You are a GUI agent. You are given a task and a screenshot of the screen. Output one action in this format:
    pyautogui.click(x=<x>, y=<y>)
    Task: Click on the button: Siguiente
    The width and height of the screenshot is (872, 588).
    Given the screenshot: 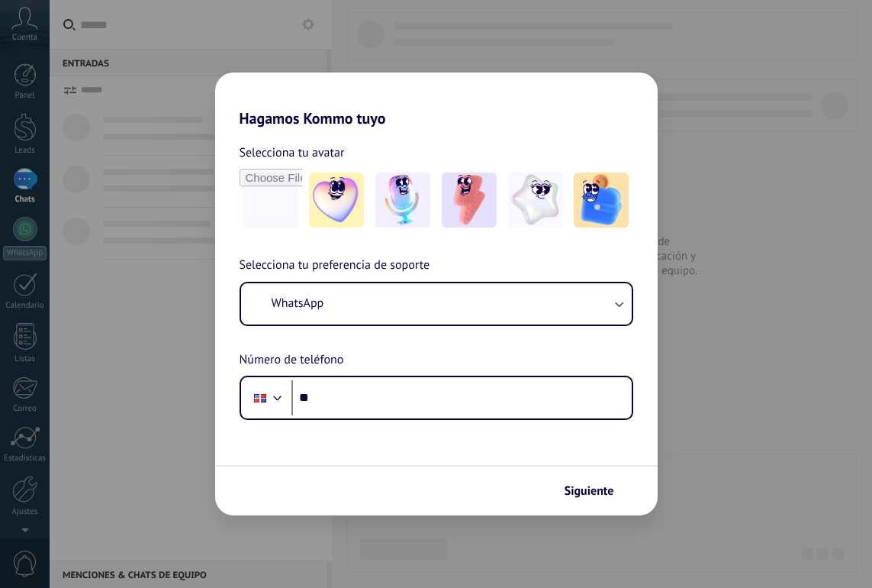 What is the action you would take?
    pyautogui.click(x=596, y=491)
    